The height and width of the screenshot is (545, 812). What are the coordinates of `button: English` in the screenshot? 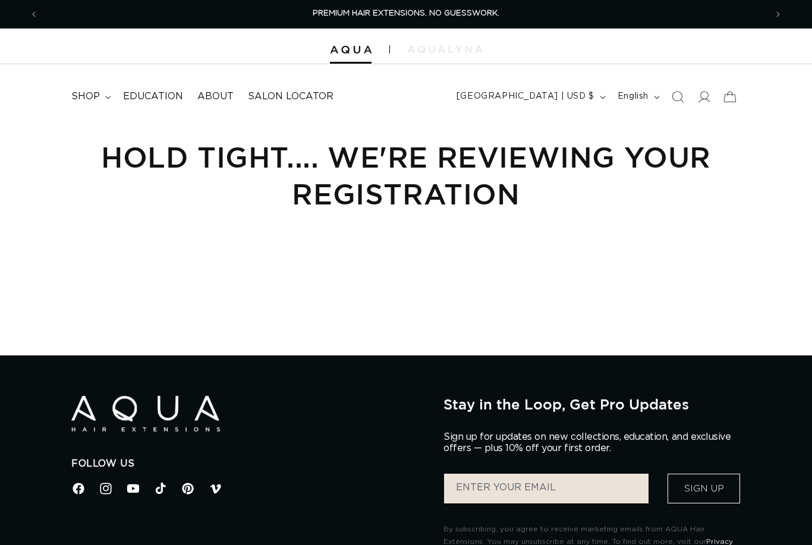 It's located at (637, 97).